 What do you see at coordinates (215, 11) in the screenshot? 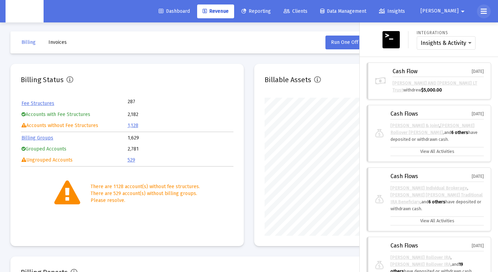
I see `a: Revenue` at bounding box center [215, 11].